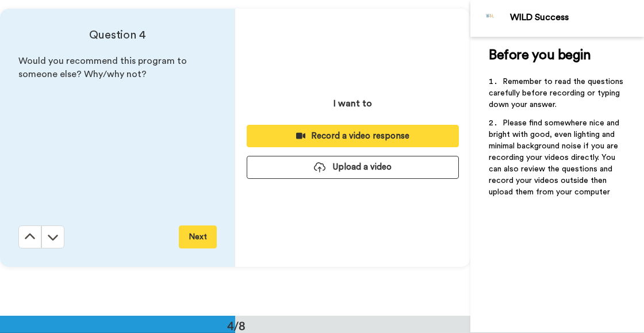  What do you see at coordinates (117, 35) in the screenshot?
I see `h4: Question 4` at bounding box center [117, 35].